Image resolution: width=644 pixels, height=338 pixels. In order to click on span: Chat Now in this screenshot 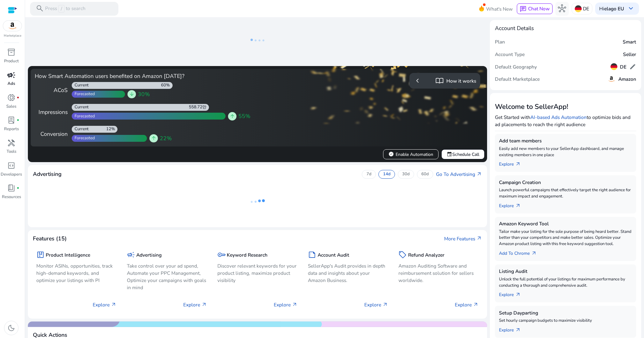, I will do `click(539, 8)`.